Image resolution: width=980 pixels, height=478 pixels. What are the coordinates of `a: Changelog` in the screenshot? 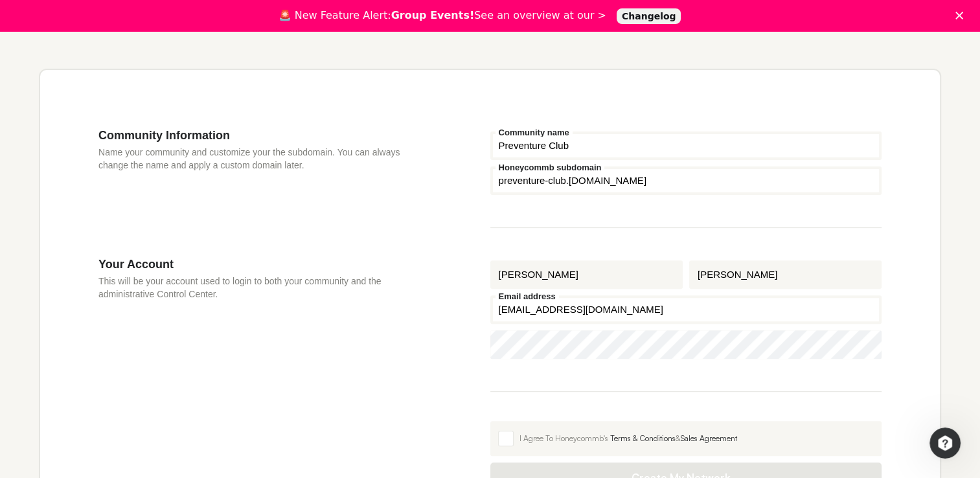 It's located at (649, 16).